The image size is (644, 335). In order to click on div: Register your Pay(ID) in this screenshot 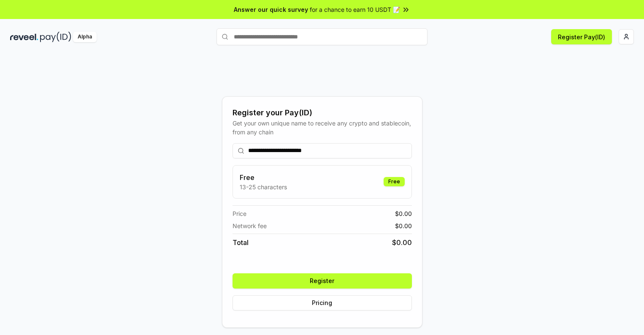, I will do `click(322, 113)`.